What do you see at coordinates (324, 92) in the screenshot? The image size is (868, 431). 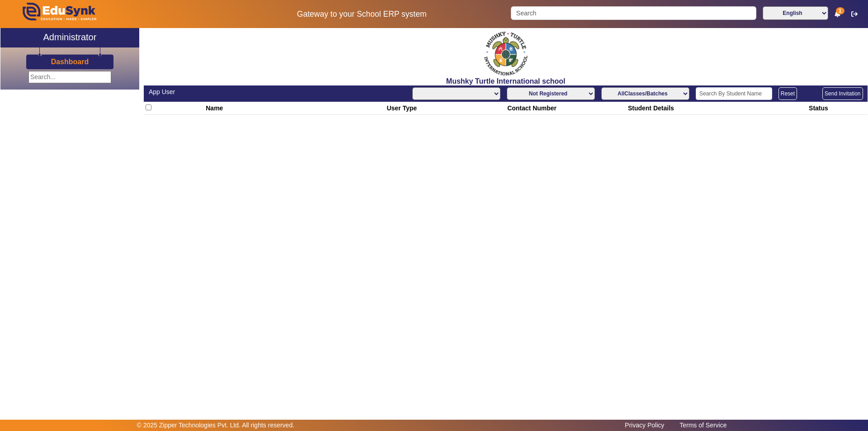 I see `div: App User` at bounding box center [324, 92].